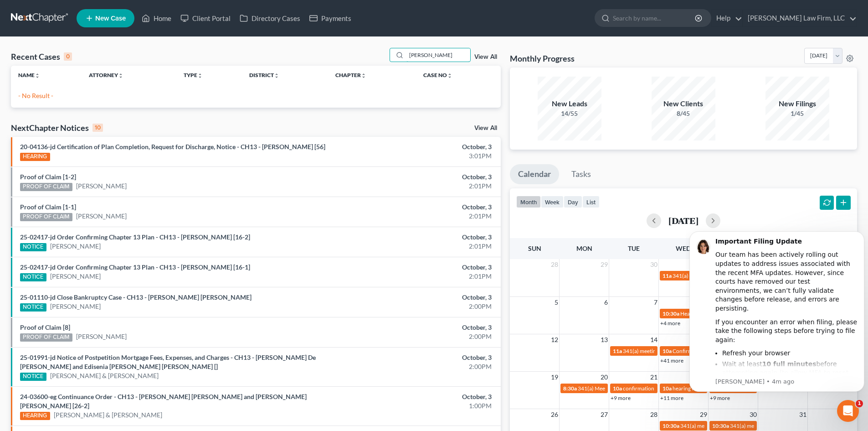 The width and height of the screenshot is (868, 431). Describe the element at coordinates (106, 74) in the screenshot. I see `a: Attorneyunfold_more` at that location.